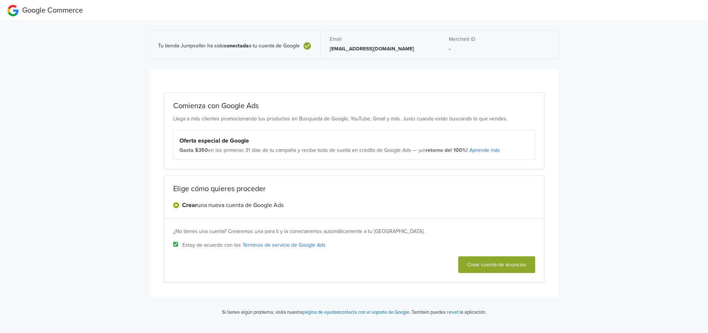  I want to click on p: Si tienes algún problema, visita nuestra o ., so click(316, 312).